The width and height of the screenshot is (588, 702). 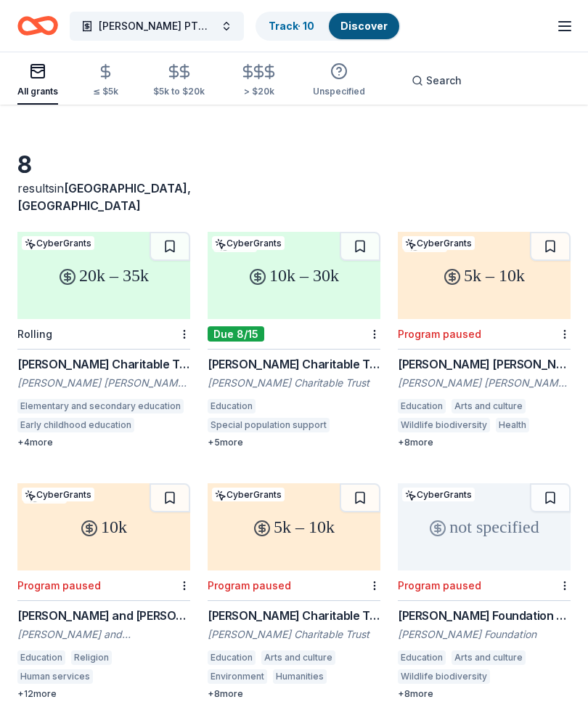 What do you see at coordinates (80, 165) in the screenshot?
I see `div: 8` at bounding box center [80, 165].